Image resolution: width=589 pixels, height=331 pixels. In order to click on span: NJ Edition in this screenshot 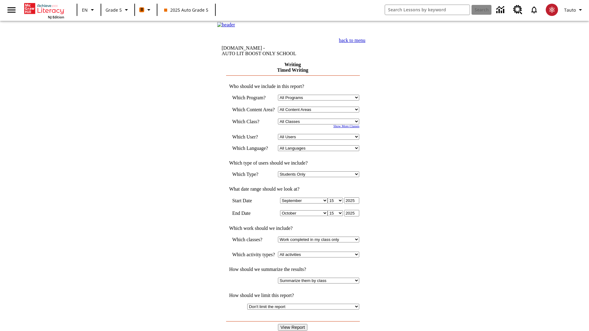, I will do `click(56, 17)`.